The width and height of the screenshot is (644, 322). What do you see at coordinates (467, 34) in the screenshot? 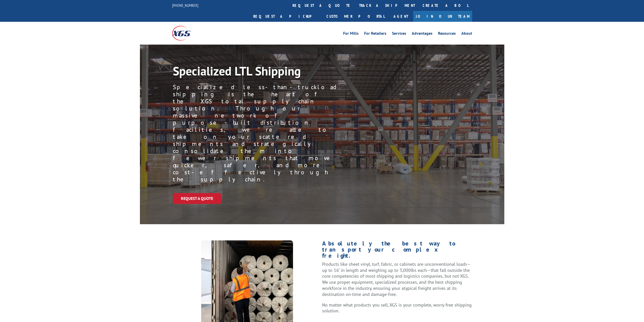
I see `a: About` at bounding box center [467, 34].